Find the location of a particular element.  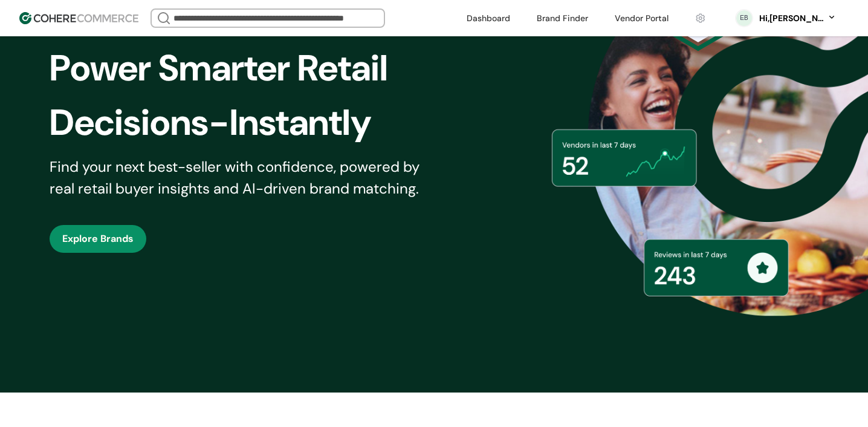

button: Explore Brands is located at coordinates (98, 239).